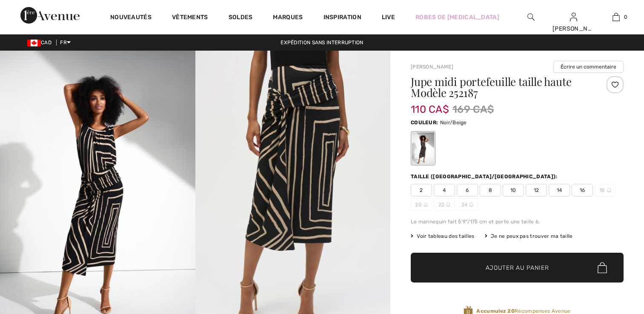  What do you see at coordinates (342, 18) in the screenshot?
I see `span: Inspiration` at bounding box center [342, 18].